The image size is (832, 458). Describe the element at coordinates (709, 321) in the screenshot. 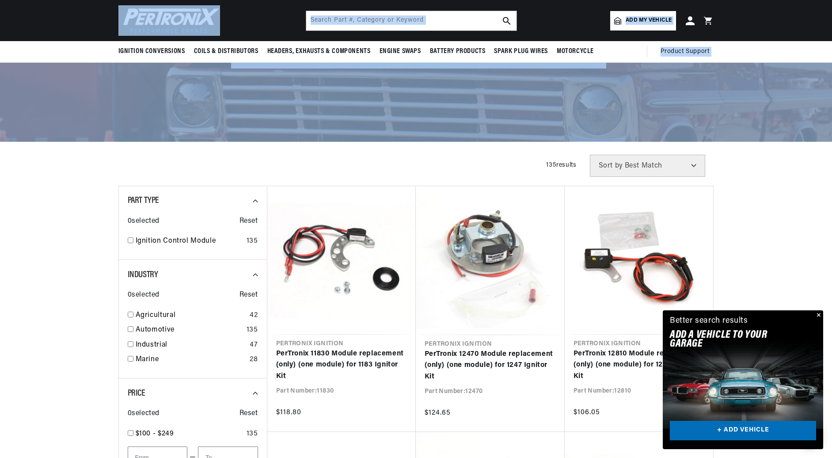

I see `div: Better search results` at that location.